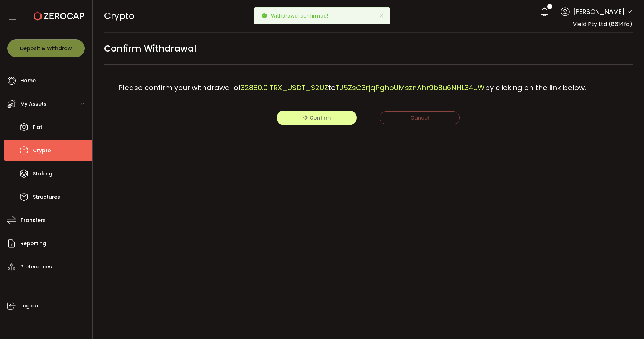  What do you see at coordinates (332, 88) in the screenshot?
I see `span: to` at bounding box center [332, 88].